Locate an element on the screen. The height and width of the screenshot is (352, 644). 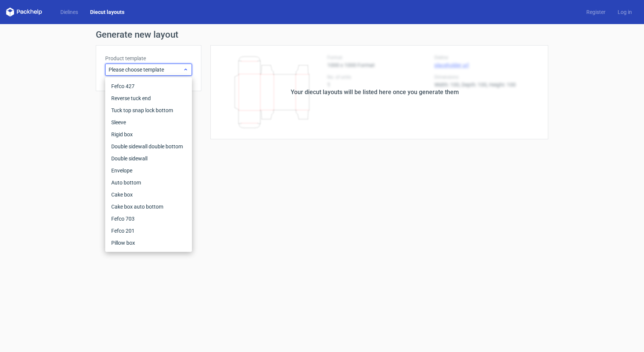
div: Tuck top snap lock bottom is located at coordinates (149, 111).